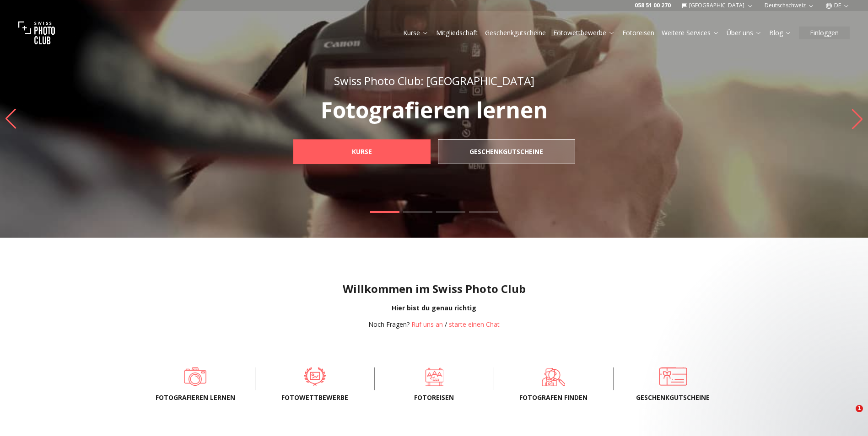 This screenshot has height=436, width=868. What do you see at coordinates (427, 324) in the screenshot?
I see `a: Ruf uns an` at bounding box center [427, 324].